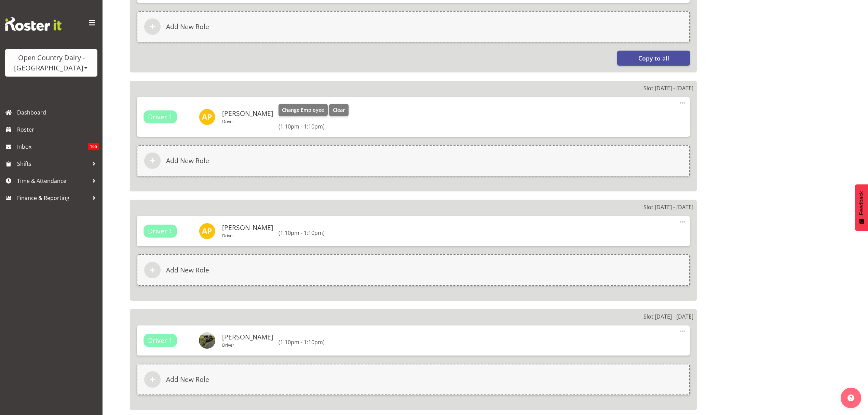  I want to click on button: Clear, so click(338, 110).